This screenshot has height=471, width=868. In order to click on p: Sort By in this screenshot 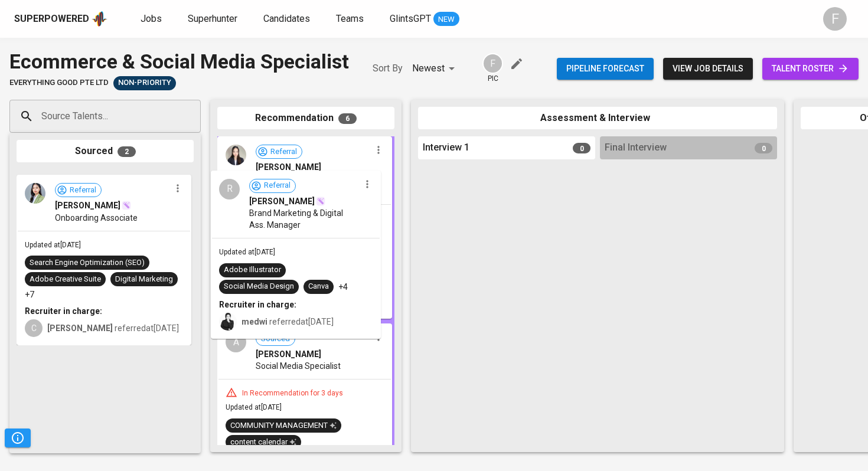, I will do `click(387, 68)`.